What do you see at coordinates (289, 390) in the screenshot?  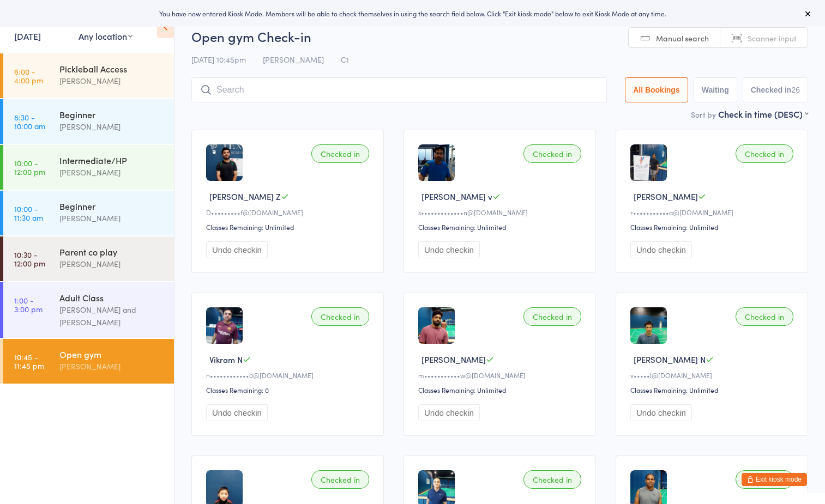 I see `div: Classes Remaining: 0` at bounding box center [289, 390].